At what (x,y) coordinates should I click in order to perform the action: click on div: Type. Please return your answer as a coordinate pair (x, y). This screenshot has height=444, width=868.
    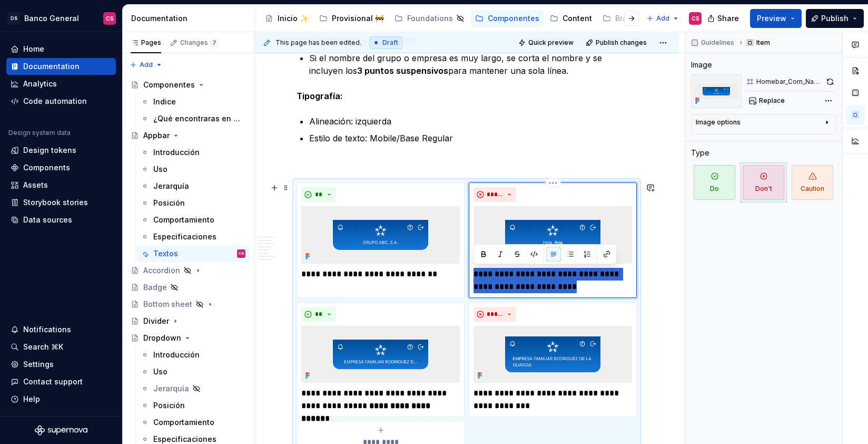
    Looking at the image, I should click on (700, 153).